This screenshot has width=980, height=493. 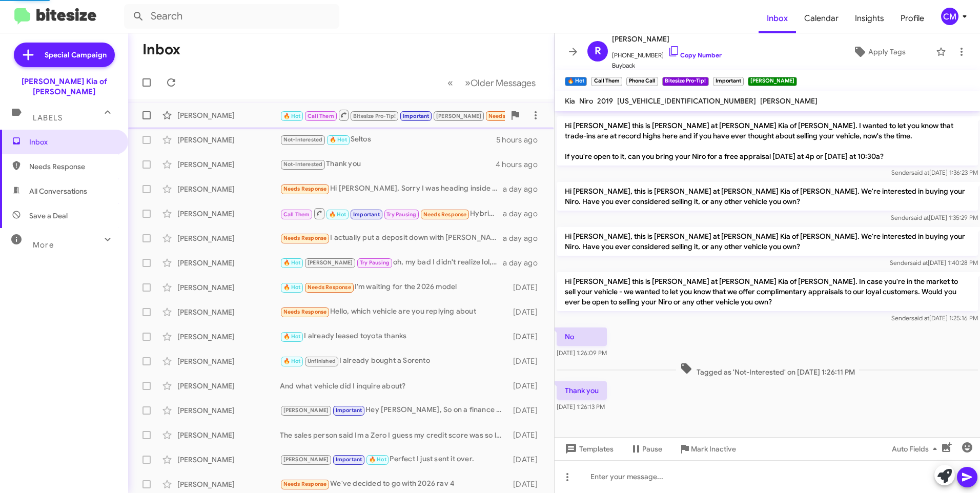 What do you see at coordinates (695, 55) in the screenshot?
I see `a: Copy Number` at bounding box center [695, 55].